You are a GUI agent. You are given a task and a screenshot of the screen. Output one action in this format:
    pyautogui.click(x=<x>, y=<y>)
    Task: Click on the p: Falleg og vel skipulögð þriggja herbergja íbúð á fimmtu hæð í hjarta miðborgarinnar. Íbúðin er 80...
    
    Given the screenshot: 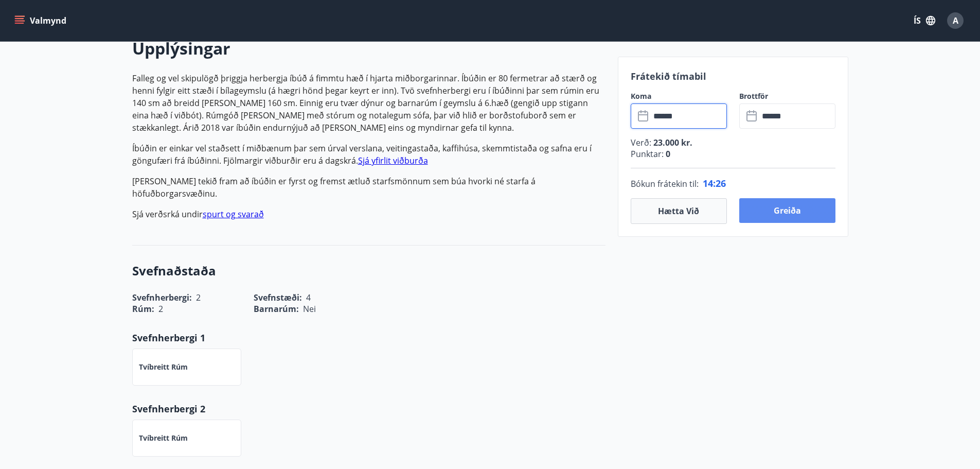 What is the action you would take?
    pyautogui.click(x=369, y=103)
    